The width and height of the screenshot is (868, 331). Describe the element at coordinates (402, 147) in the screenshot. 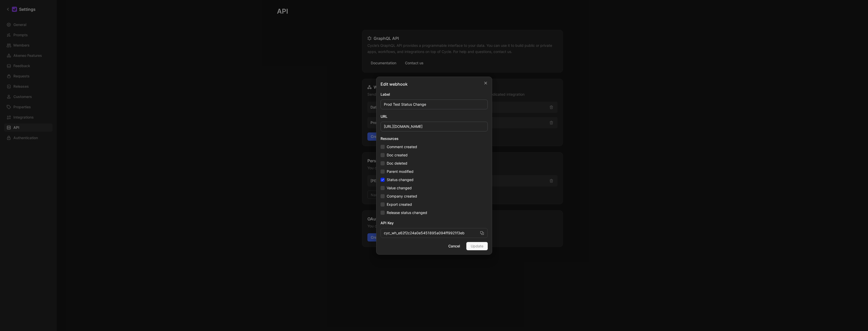

I see `span: Comment created` at that location.